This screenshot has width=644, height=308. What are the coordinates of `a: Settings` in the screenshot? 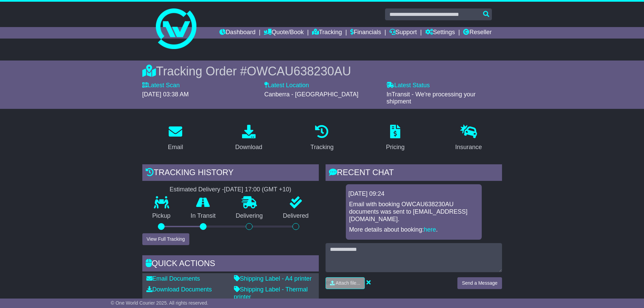 It's located at (440, 33).